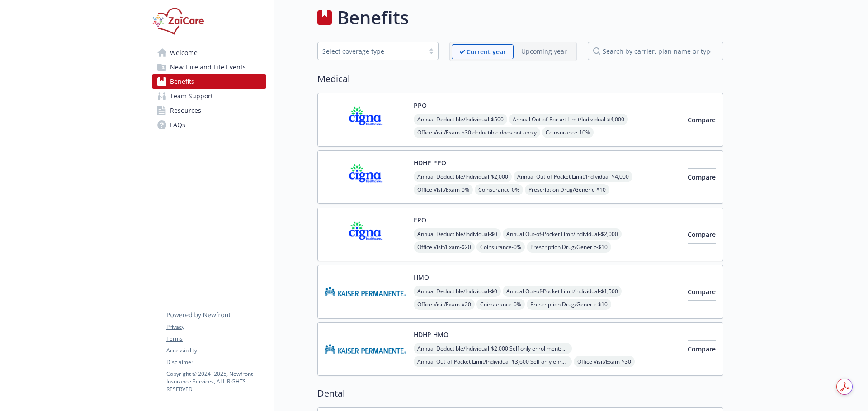  I want to click on span: Team Support, so click(191, 96).